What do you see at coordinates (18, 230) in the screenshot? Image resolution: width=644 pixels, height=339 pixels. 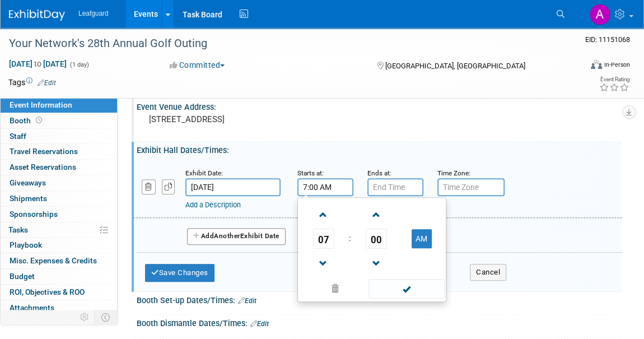 I see `span: Tasks` at bounding box center [18, 230].